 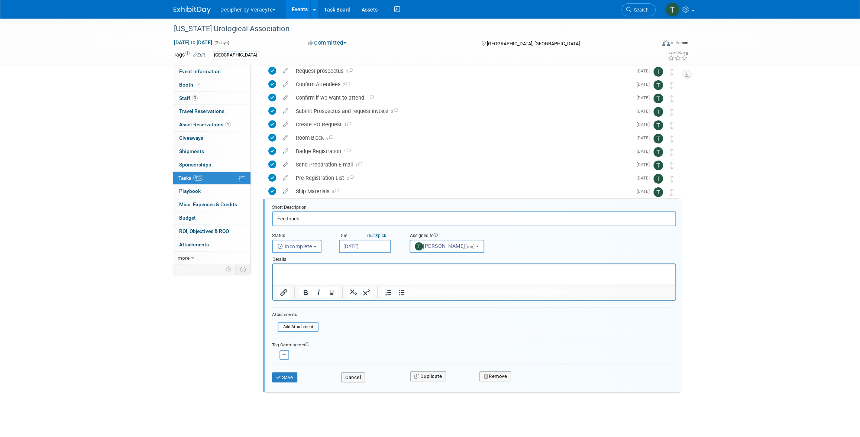 What do you see at coordinates (243, 270) in the screenshot?
I see `td: Toggle Event Tabs` at bounding box center [243, 270].